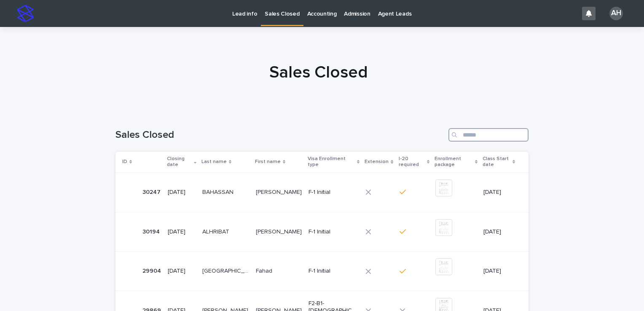  Describe the element at coordinates (125, 162) in the screenshot. I see `p: ID` at that location.